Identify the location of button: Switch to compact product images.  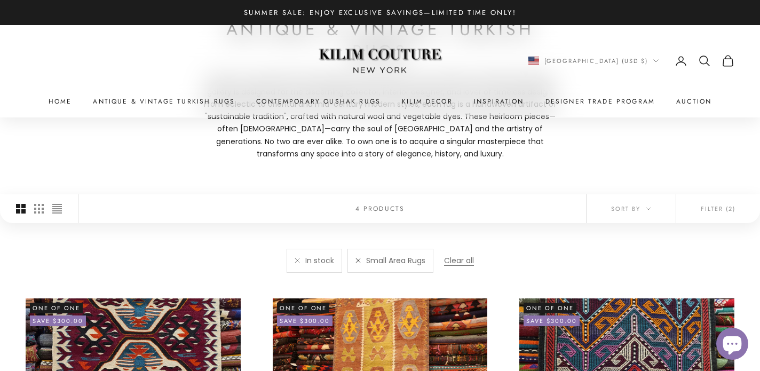
(57, 209).